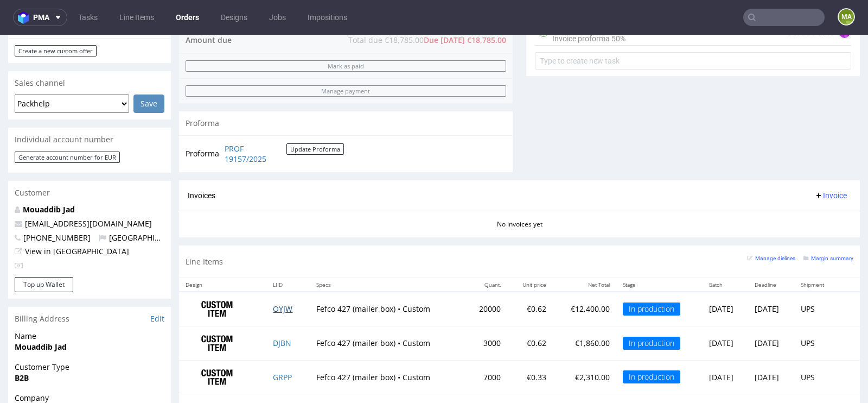  I want to click on small: Margin summary, so click(828, 223).